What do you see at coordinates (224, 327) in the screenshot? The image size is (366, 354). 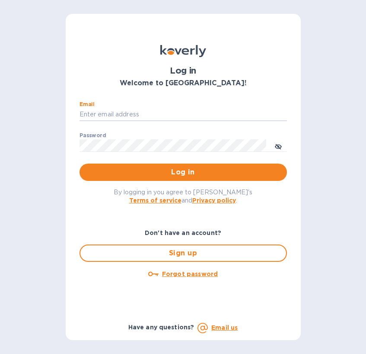 I see `a: Email us` at bounding box center [224, 327].